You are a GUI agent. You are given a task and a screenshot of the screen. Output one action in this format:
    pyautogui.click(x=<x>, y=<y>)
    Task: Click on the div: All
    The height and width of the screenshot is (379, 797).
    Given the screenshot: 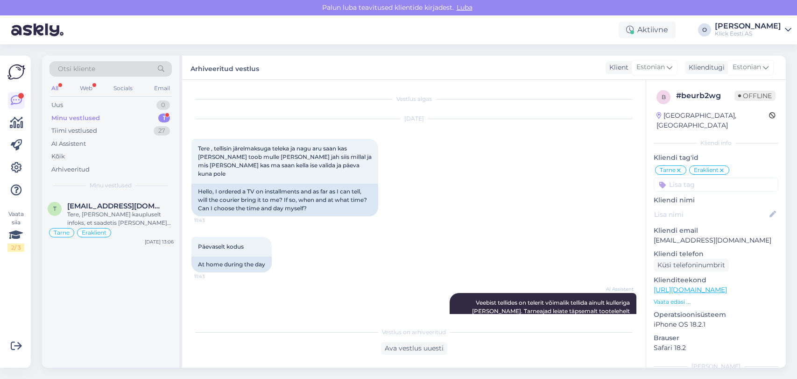 What is the action you would take?
    pyautogui.click(x=55, y=88)
    